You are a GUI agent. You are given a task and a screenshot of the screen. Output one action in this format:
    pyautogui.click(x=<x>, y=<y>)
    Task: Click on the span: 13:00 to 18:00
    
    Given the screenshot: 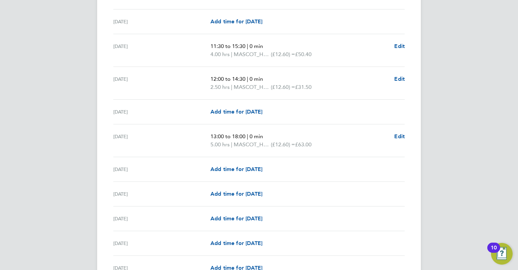 What is the action you would take?
    pyautogui.click(x=228, y=136)
    